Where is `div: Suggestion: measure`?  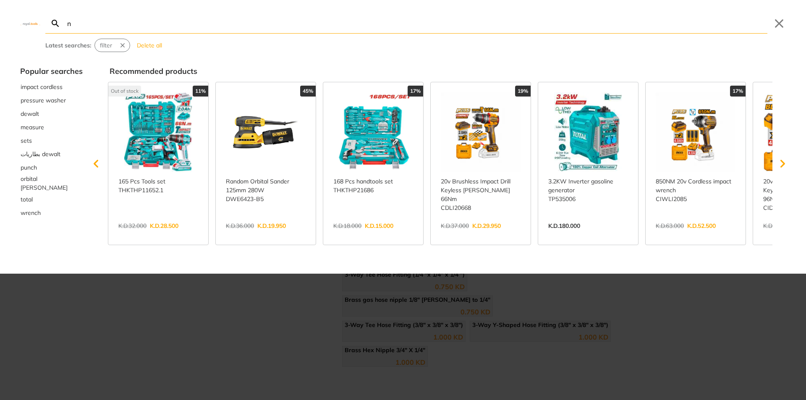 div: Suggestion: measure is located at coordinates (51, 127).